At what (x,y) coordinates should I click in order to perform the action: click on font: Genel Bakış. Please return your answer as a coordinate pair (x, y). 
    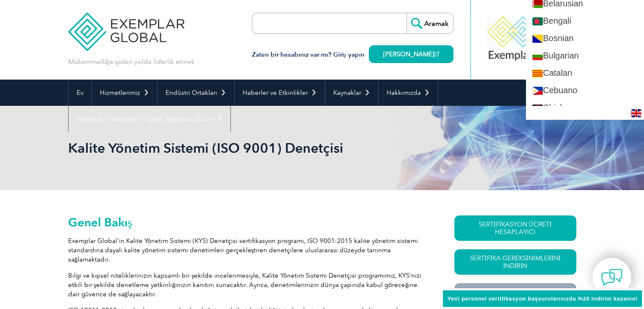
    Looking at the image, I should click on (100, 222).